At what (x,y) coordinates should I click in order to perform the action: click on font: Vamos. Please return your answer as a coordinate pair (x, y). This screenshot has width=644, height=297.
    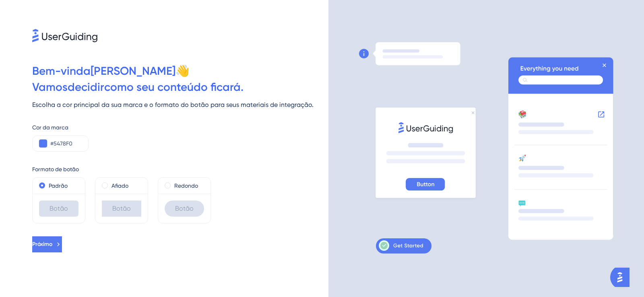
    Looking at the image, I should click on (50, 87).